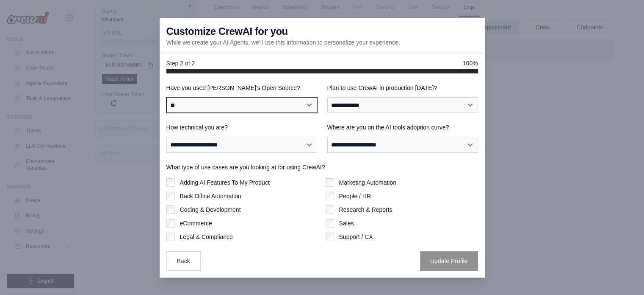 The image size is (644, 295). I want to click on label: How technical you are?, so click(242, 127).